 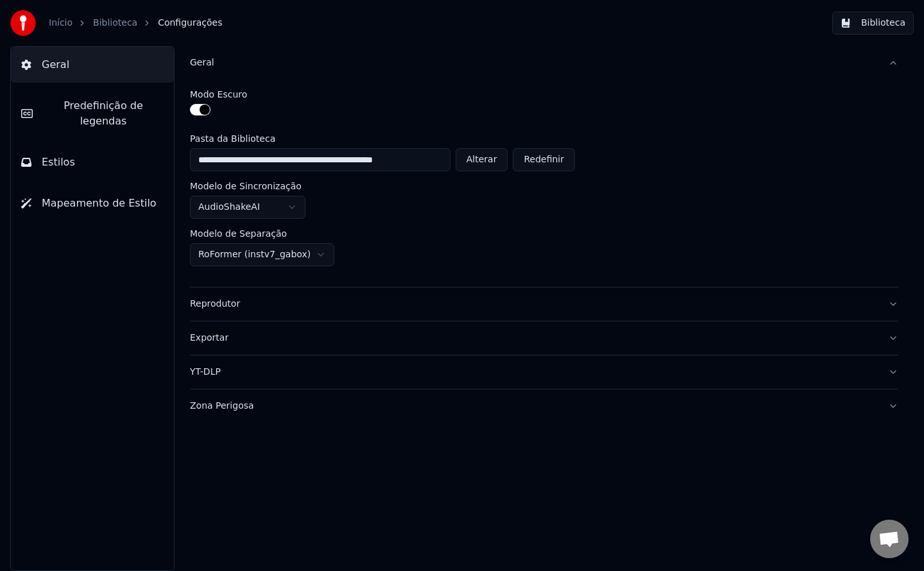 I want to click on button: Predefinição de legendas, so click(x=92, y=114).